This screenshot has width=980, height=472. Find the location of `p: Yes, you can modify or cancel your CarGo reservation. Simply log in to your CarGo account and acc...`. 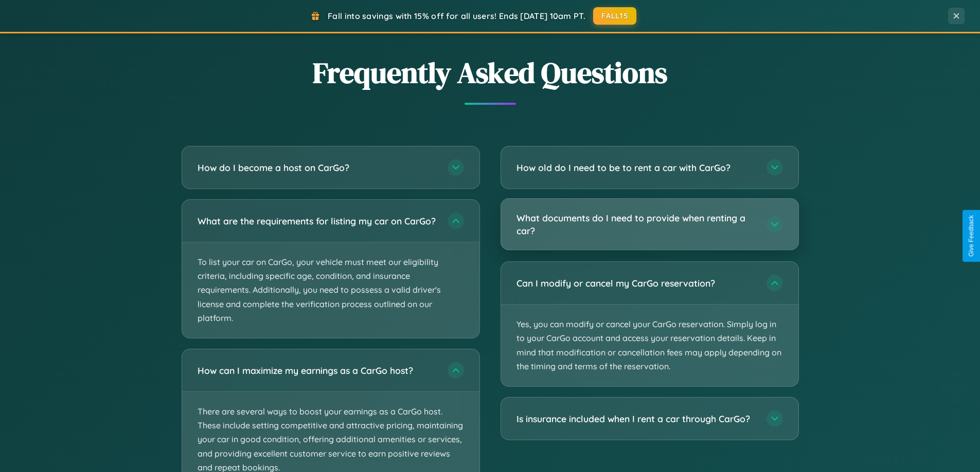

p: Yes, you can modify or cancel your CarGo reservation. Simply log in to your CarGo account and acc... is located at coordinates (650, 345).